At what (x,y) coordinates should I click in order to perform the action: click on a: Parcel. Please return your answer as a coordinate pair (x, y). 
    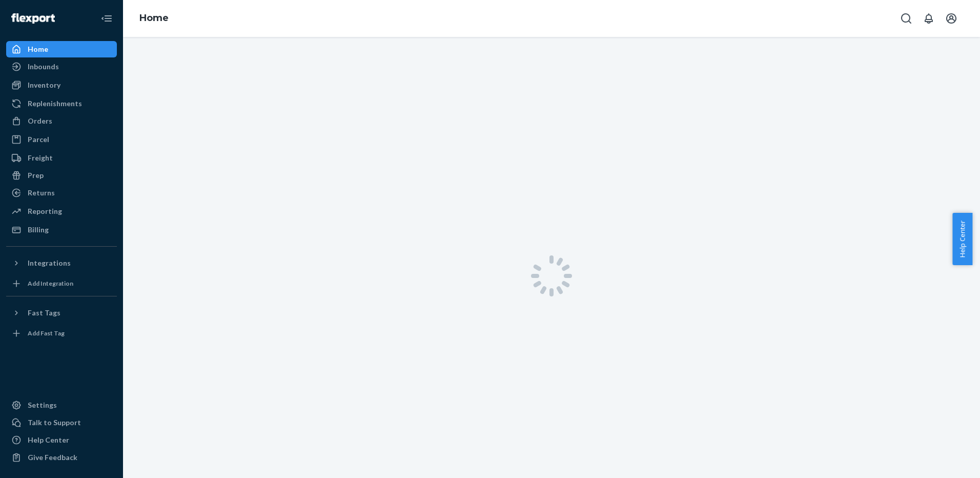
    Looking at the image, I should click on (62, 140).